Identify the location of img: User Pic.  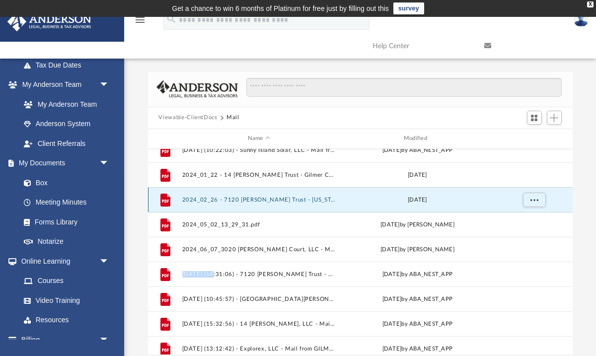
(581, 19).